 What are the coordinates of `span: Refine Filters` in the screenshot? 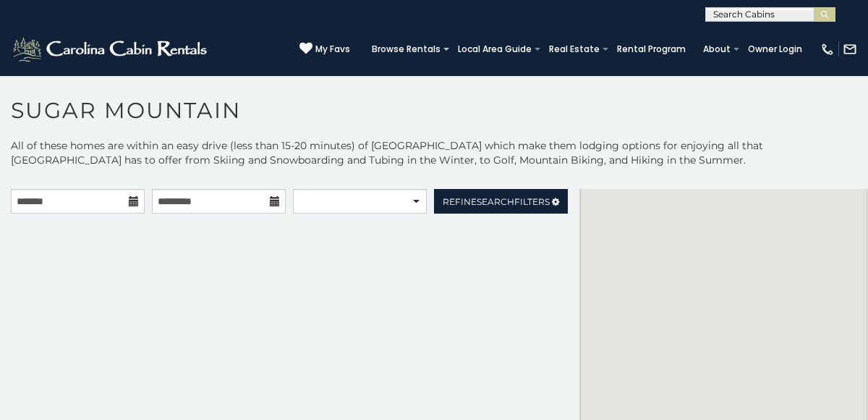 It's located at (496, 201).